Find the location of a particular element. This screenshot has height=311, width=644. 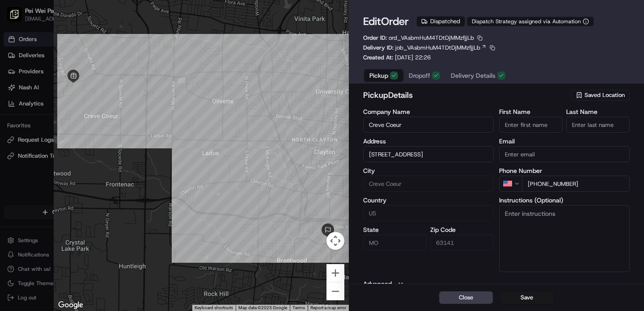

input: Enter first name is located at coordinates (531, 125).